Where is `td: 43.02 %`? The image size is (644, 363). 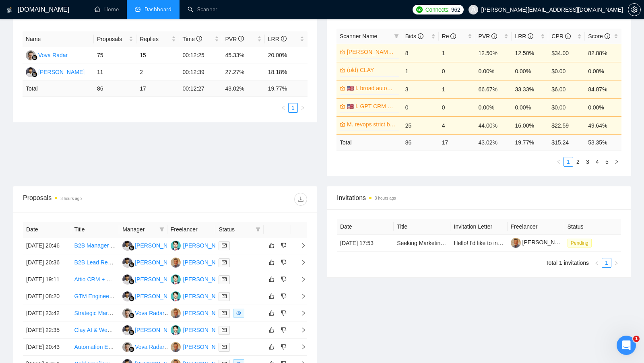
td: 43.02 % is located at coordinates (493, 142).